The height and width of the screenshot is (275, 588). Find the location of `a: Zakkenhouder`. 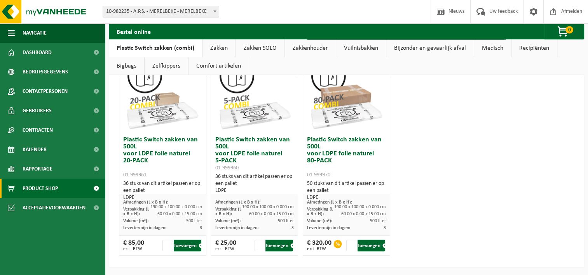

a: Zakkenhouder is located at coordinates (310, 48).